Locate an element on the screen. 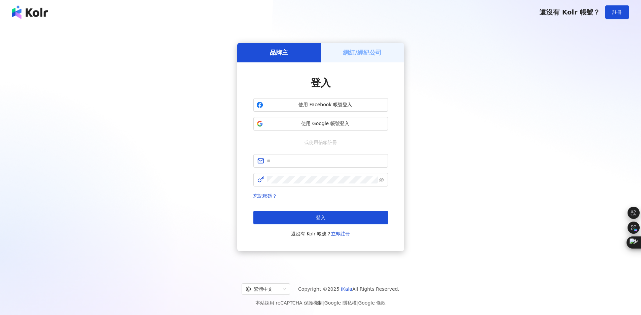  button: 登入 is located at coordinates (321, 217).